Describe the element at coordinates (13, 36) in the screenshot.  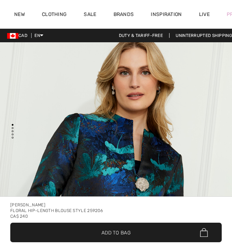
I see `img: Canadian Dollar` at that location.